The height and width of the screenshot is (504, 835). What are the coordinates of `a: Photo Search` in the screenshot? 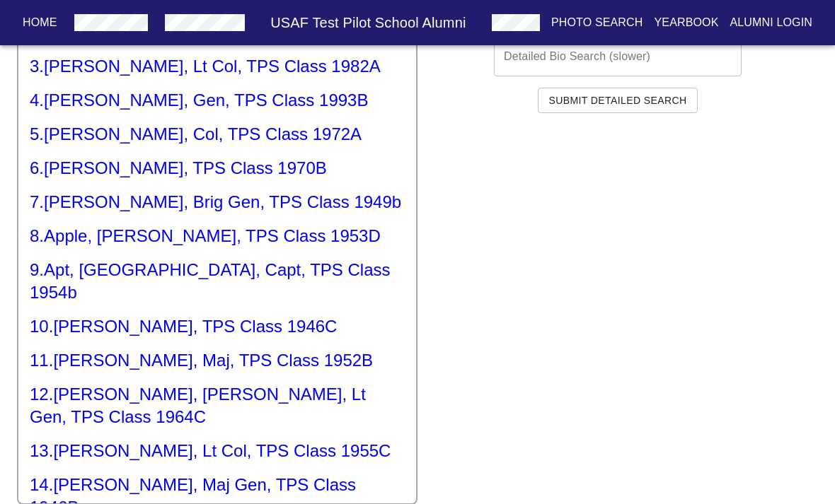 It's located at (597, 23).